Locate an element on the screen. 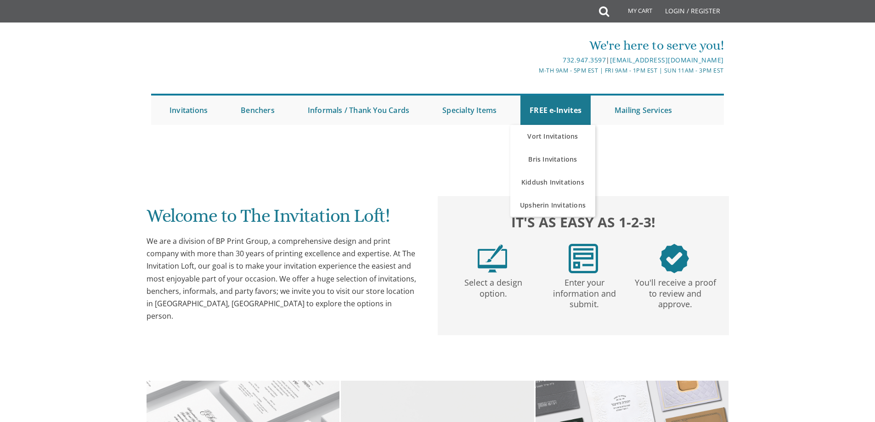 The image size is (875, 422). div: We are a division of BP Print Group, a comprehensive design and print company with more than 30 y... is located at coordinates (283, 279).